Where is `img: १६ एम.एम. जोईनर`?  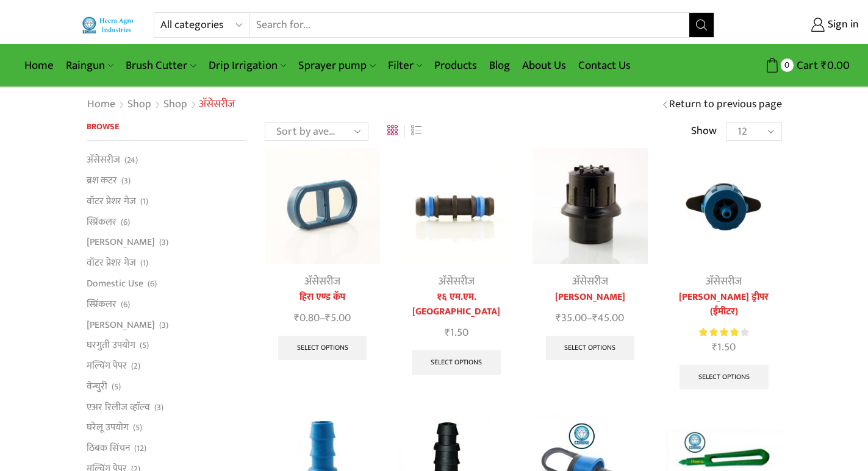
img: १६ एम.एम. जोईनर is located at coordinates (456, 205).